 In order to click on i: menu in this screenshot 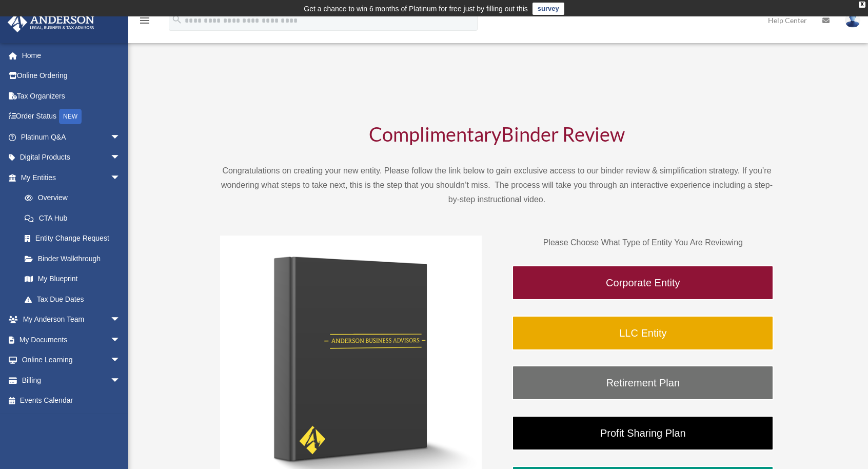, I will do `click(144, 21)`.